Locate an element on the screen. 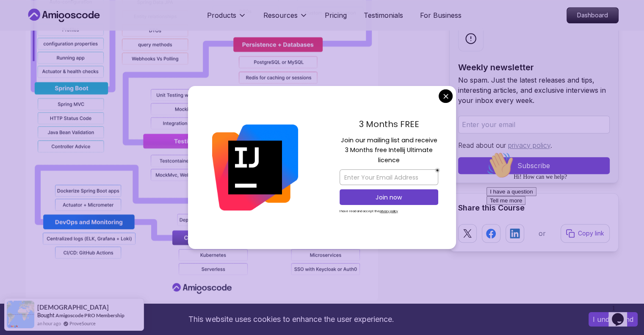 Image resolution: width=644 pixels, height=335 pixels. p: Pricing is located at coordinates (336, 15).